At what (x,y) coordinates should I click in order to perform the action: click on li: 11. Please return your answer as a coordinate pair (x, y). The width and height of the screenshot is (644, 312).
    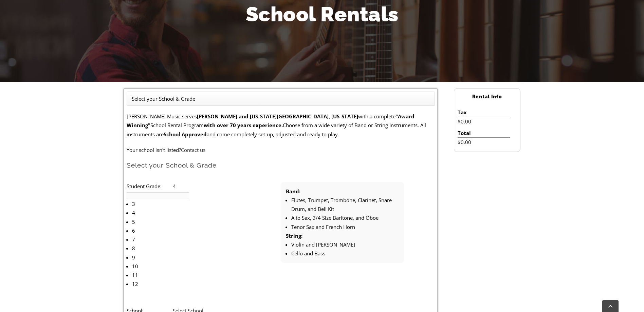
    Looking at the image, I should click on (170, 275).